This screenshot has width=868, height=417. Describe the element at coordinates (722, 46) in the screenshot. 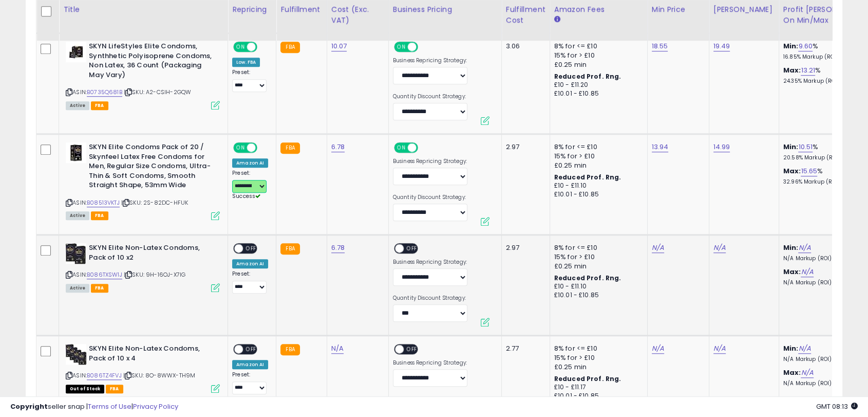

I see `a: 19.49` at that location.